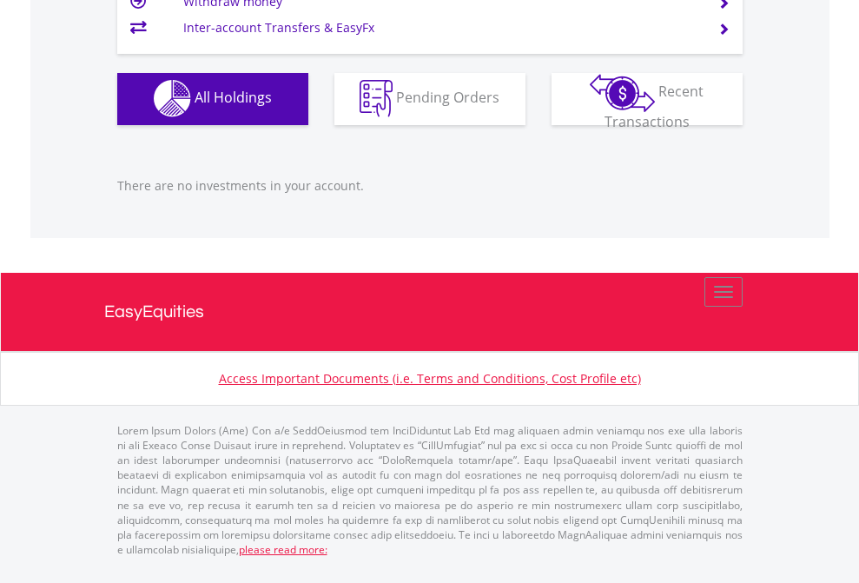 The height and width of the screenshot is (583, 859). What do you see at coordinates (172, 98) in the screenshot?
I see `img: holdings-wht.png` at bounding box center [172, 98].